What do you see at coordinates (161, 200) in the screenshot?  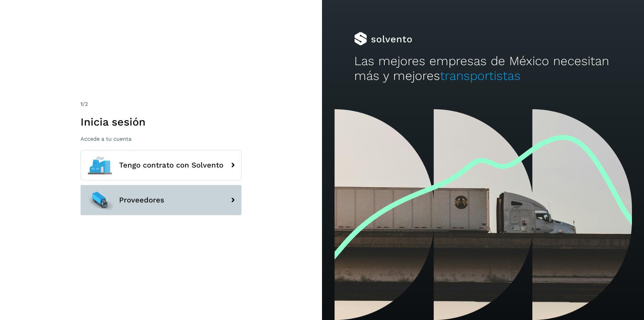 I see `button: Proveedores` at bounding box center [161, 200].